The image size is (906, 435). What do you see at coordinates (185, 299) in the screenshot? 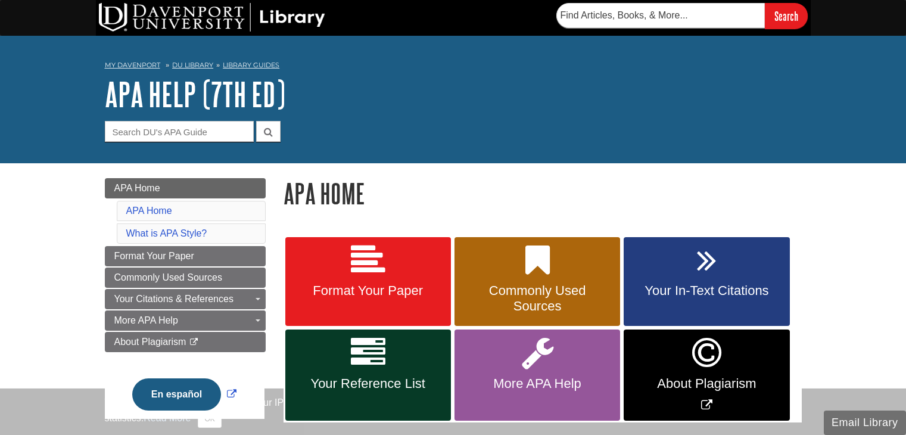
I see `a: Your Citations & References` at bounding box center [185, 299].